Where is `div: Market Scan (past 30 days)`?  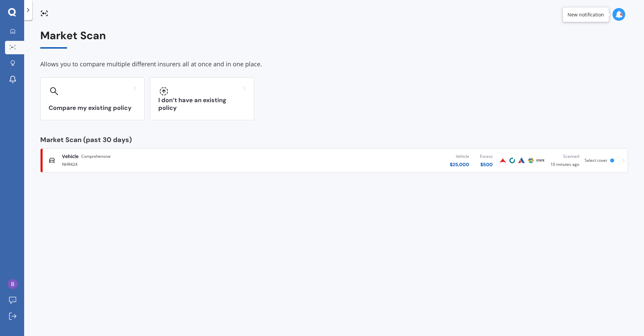 div: Market Scan (past 30 days) is located at coordinates (334, 139).